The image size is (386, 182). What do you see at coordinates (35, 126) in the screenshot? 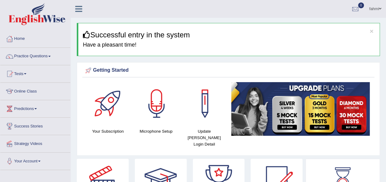
I see `a: Success Stories` at bounding box center [35, 126].